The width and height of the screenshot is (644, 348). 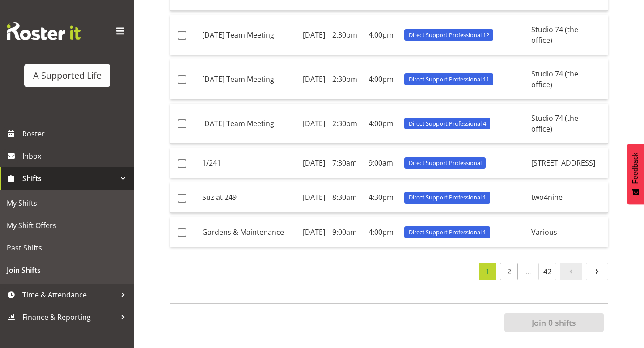 I want to click on span: Join Shifts, so click(x=67, y=270).